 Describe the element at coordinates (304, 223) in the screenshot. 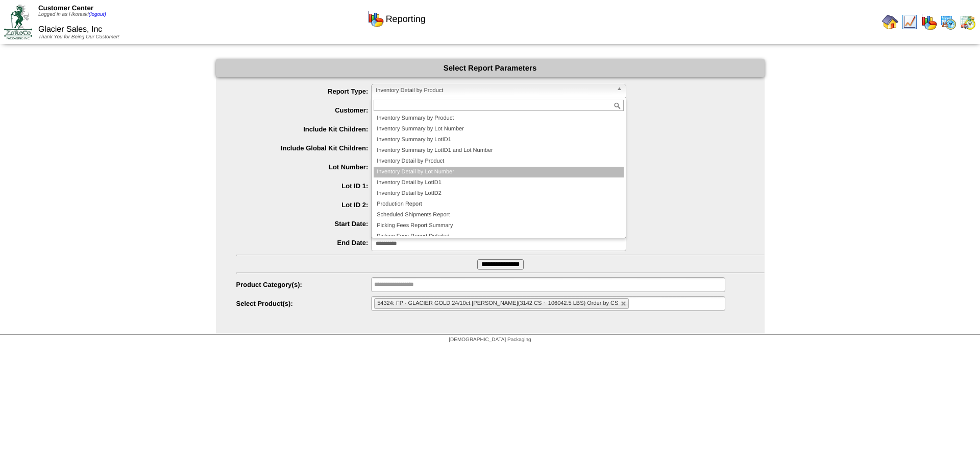

I see `label: Start Date:` at that location.